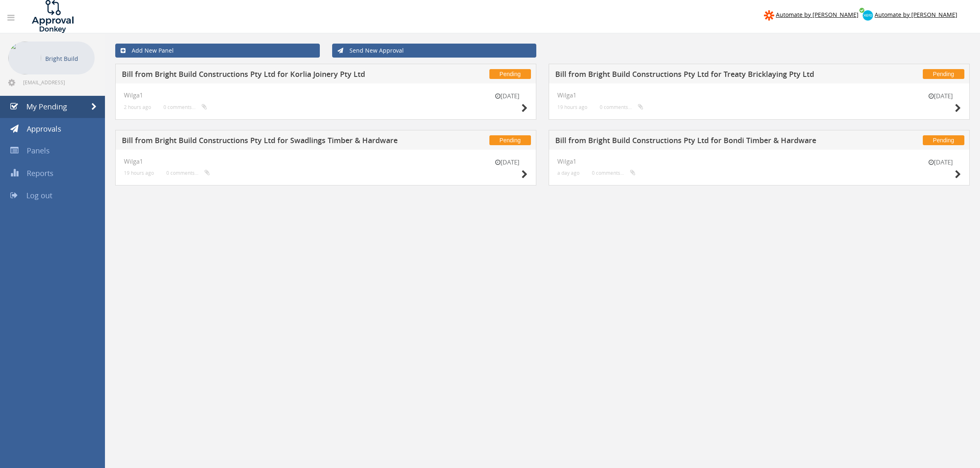  What do you see at coordinates (46, 106) in the screenshot?
I see `span: My Pending` at bounding box center [46, 106].